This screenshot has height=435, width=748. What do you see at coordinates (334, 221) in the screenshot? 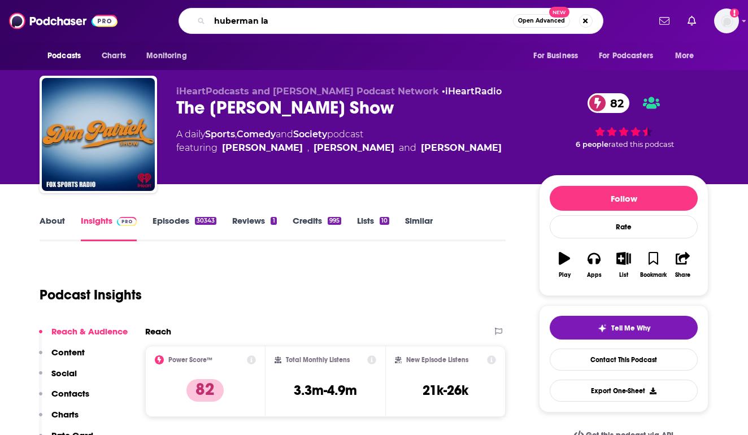
I see `div: 995` at bounding box center [334, 221].